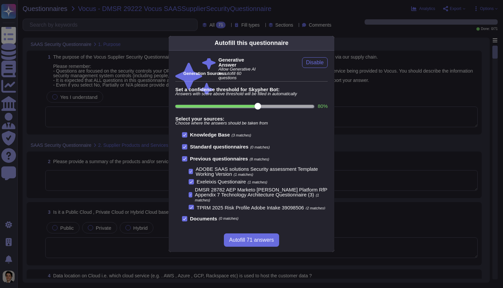  What do you see at coordinates (250, 207) in the screenshot?
I see `span: TPRM 2025 Risk Profile Adobe Intake 39098506` at bounding box center [250, 207].